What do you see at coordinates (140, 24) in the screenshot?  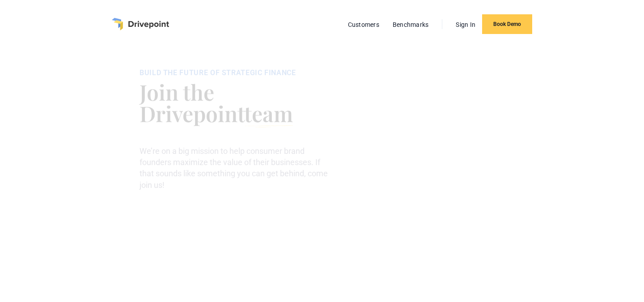 I see `a: home` at bounding box center [140, 24].